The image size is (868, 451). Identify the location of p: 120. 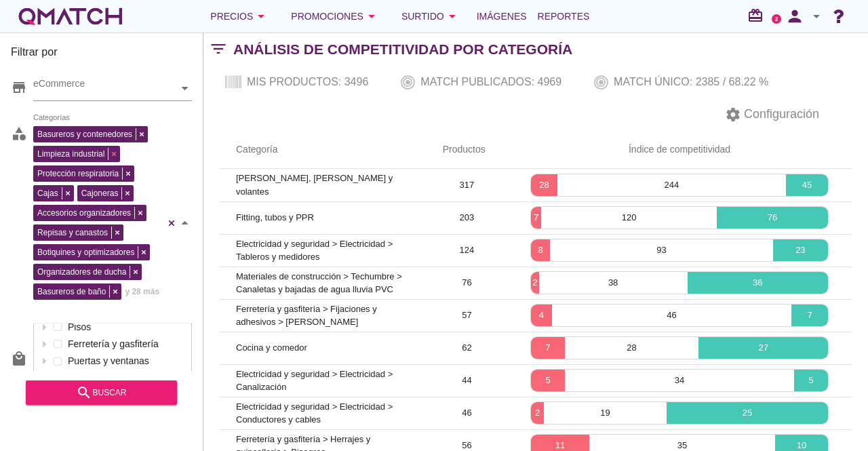
(628, 218).